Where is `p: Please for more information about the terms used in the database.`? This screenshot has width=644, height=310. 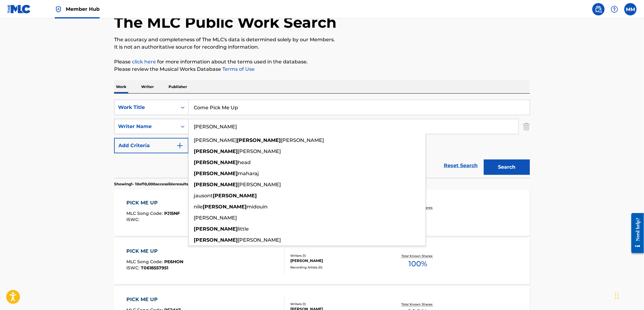 p: Please for more information about the terms used in the database. is located at coordinates (322, 61).